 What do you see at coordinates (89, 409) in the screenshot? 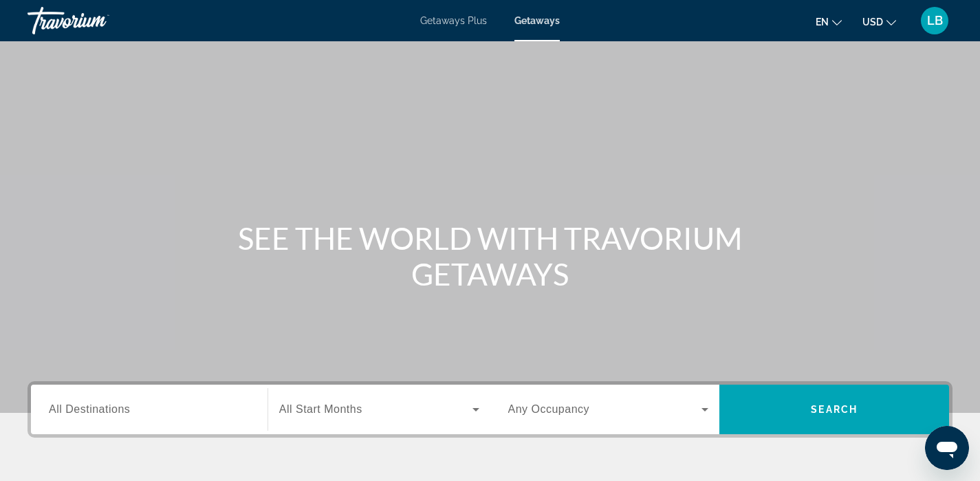
I see `span: All Destinations` at bounding box center [89, 409].